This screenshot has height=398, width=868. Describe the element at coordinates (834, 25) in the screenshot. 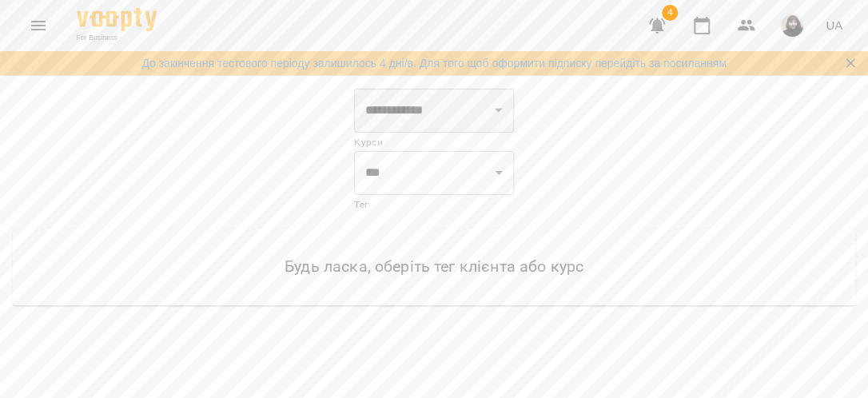

I see `span: UA` at that location.